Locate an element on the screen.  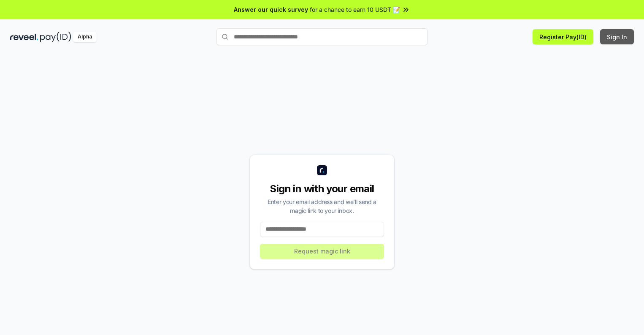
img: logo_small is located at coordinates (322, 170).